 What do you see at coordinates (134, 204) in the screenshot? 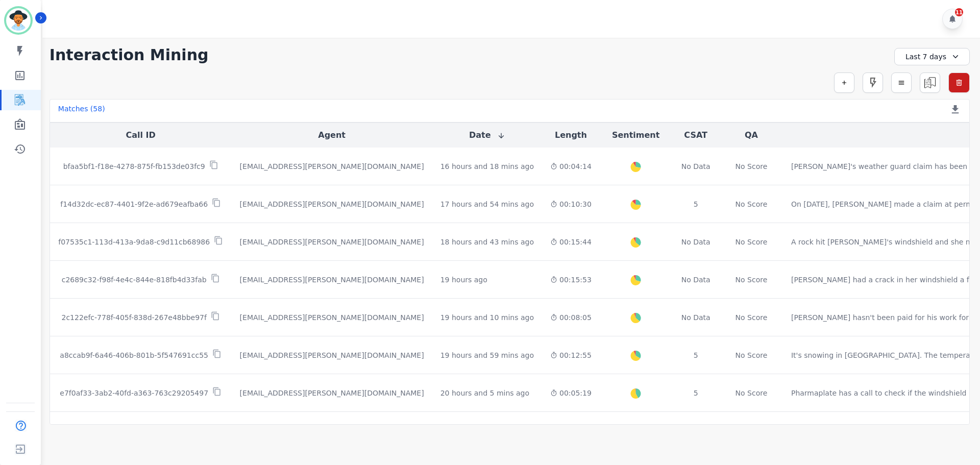
I see `p: f14d32dc-ec87-4401-9f2e-ad679eafba66` at bounding box center [134, 204].